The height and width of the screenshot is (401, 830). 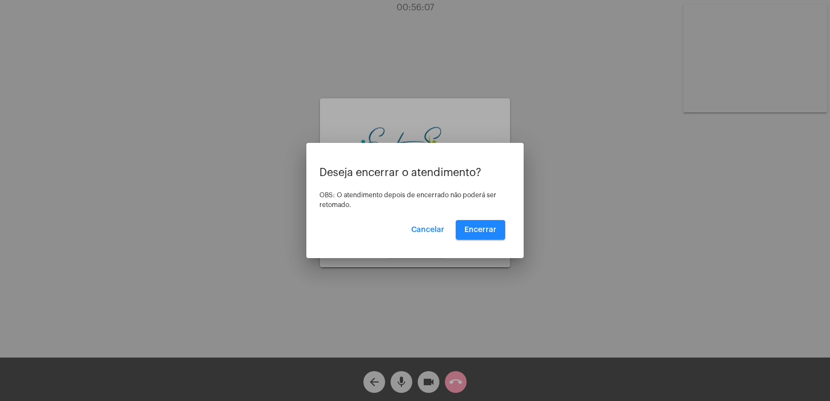 I want to click on p: Deseja encerrar o atendimento?, so click(x=415, y=173).